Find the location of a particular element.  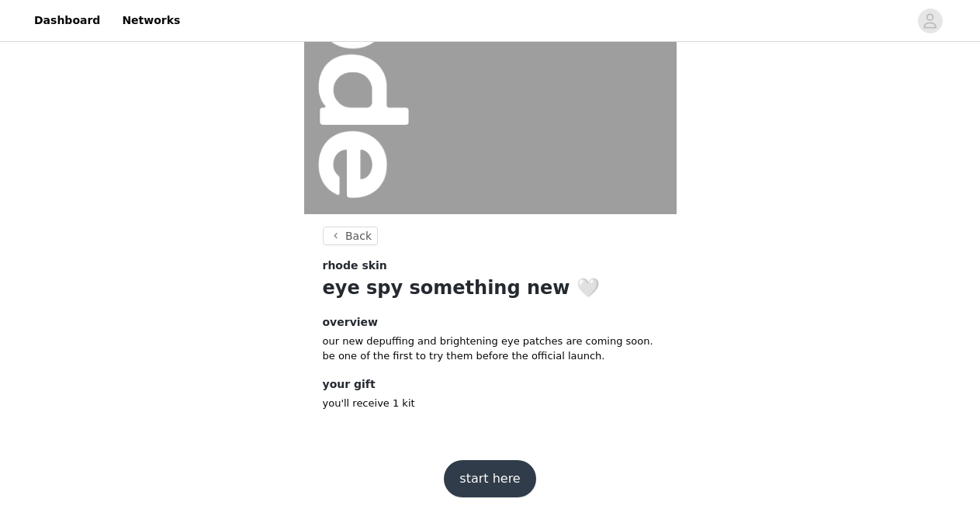

p: our new depuffing and brightening eye patches are coming soon. be one of the first to try them be... is located at coordinates (490, 348).